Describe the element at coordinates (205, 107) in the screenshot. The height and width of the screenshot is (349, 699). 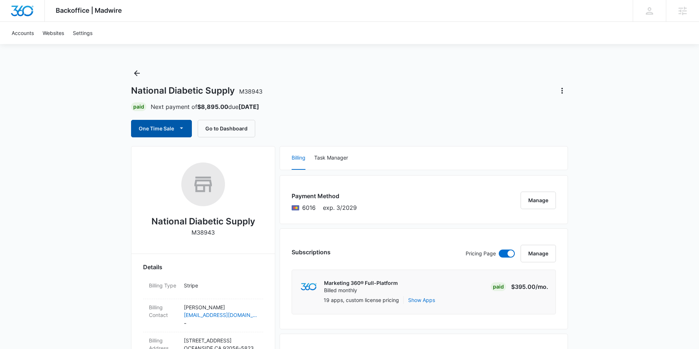
I see `p: Next payment of due` at that location.